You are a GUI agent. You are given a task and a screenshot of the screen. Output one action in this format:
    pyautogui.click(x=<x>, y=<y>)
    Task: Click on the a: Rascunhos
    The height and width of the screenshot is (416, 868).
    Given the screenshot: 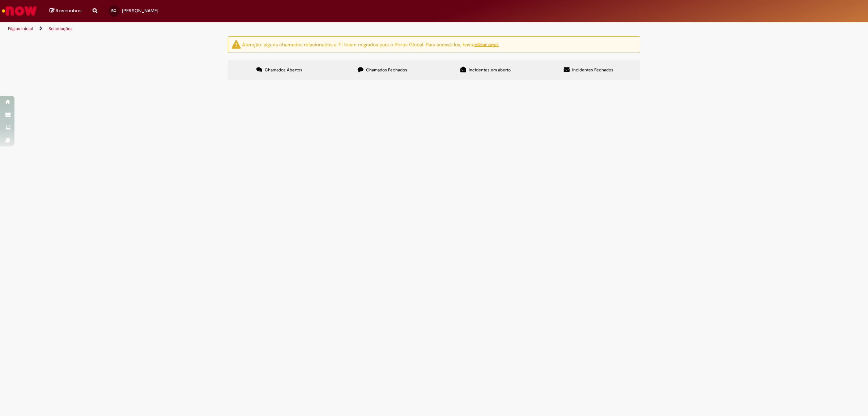 What is the action you would take?
    pyautogui.click(x=66, y=11)
    